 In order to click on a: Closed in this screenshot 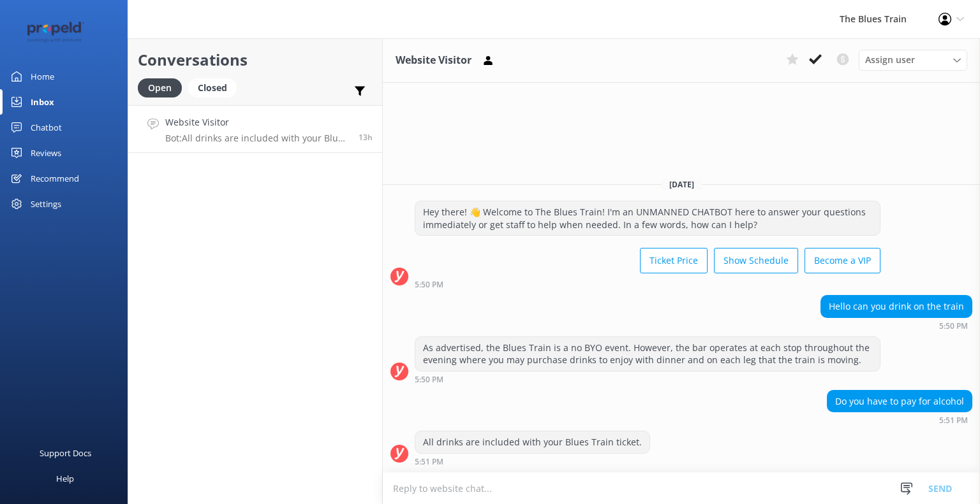, I will do `click(216, 87)`.